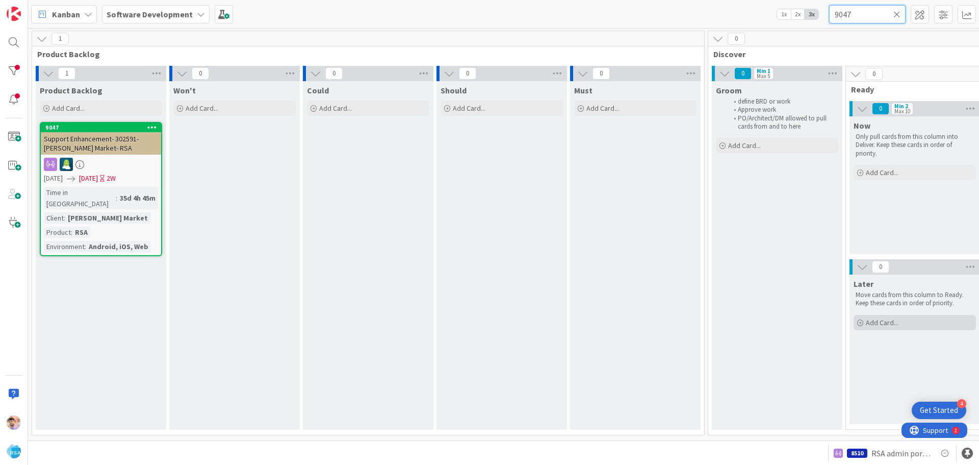 The width and height of the screenshot is (979, 465). What do you see at coordinates (118, 246) in the screenshot?
I see `div: Android, iOS, Web` at bounding box center [118, 246].